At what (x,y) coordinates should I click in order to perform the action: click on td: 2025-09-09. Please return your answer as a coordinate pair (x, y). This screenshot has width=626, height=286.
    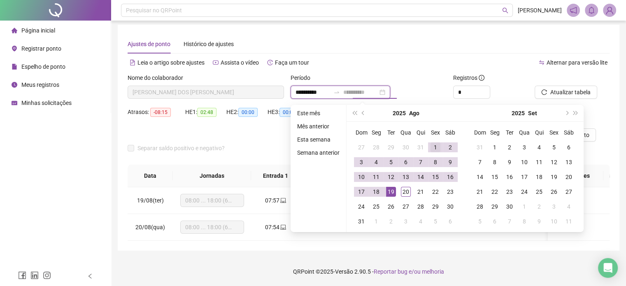
    Looking at the image, I should click on (510, 162).